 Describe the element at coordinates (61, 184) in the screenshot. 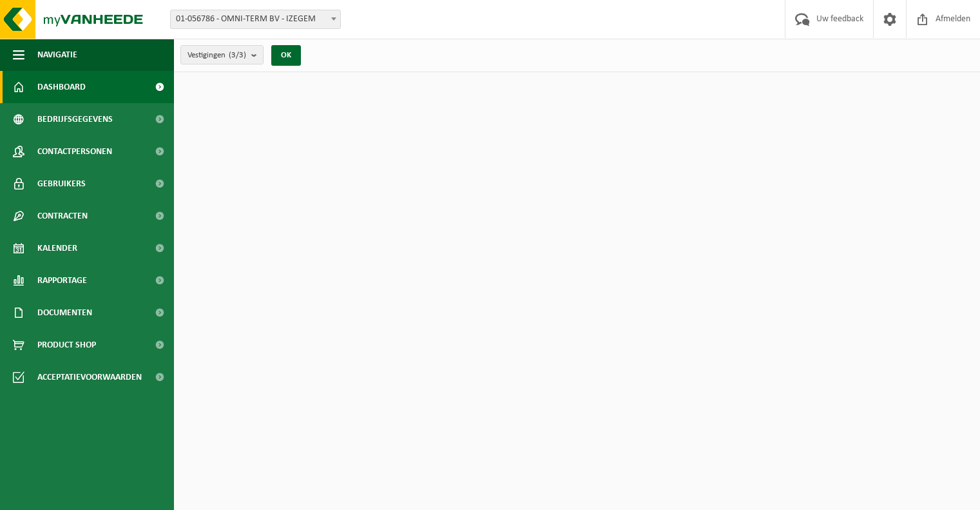

I see `span: Gebruikers` at that location.